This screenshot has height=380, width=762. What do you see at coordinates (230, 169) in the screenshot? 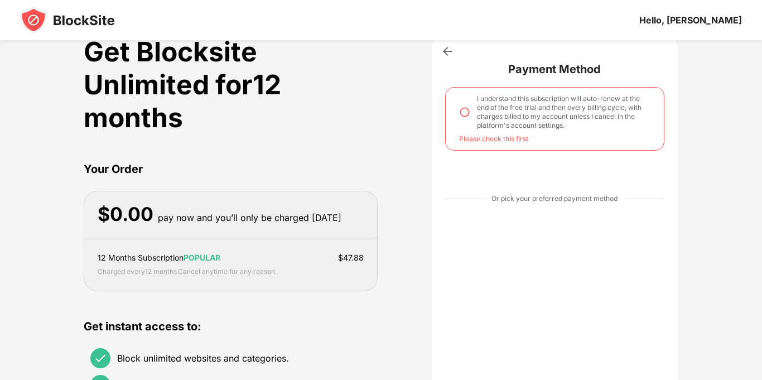
I see `div: Your Order` at bounding box center [230, 169].